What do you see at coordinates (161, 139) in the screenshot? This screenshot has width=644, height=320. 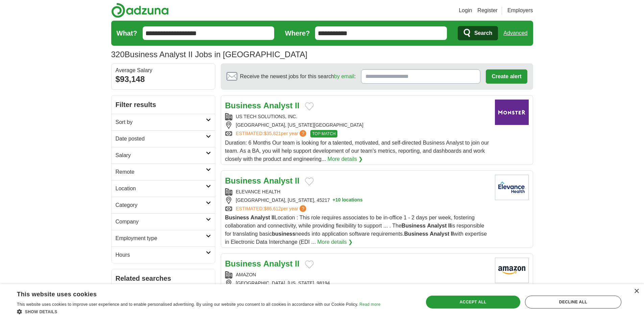 I see `h2: Date posted` at bounding box center [161, 139].